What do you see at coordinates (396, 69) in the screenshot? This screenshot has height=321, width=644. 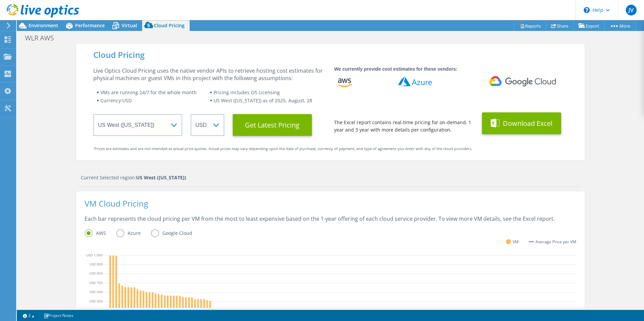 I see `strong: We currently provide cost estimates for these vendors:` at bounding box center [396, 69].